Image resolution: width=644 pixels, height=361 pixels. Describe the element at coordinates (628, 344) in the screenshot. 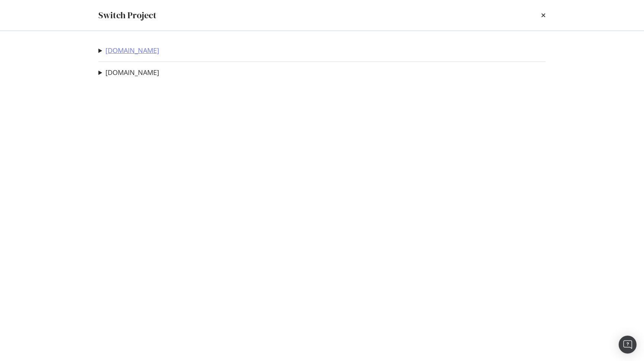

I see `div: Open Intercom Messenger` at that location.